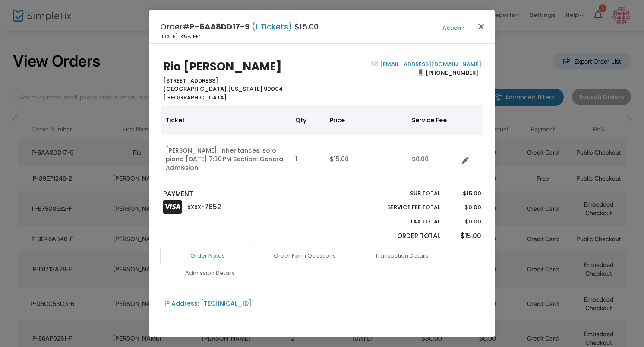 The width and height of the screenshot is (644, 347). What do you see at coordinates (403, 236) in the screenshot?
I see `p: Order Total` at bounding box center [403, 236].